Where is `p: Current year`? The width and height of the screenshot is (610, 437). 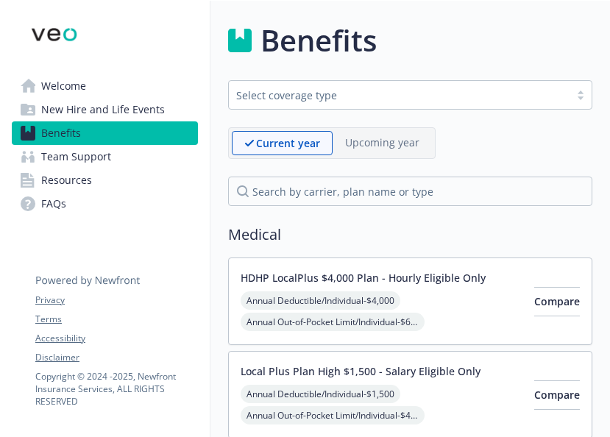
p: Current year is located at coordinates (288, 143).